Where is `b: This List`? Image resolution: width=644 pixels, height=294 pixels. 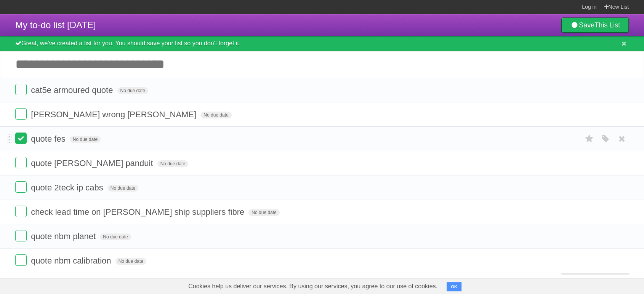 b: This List is located at coordinates (607, 25).